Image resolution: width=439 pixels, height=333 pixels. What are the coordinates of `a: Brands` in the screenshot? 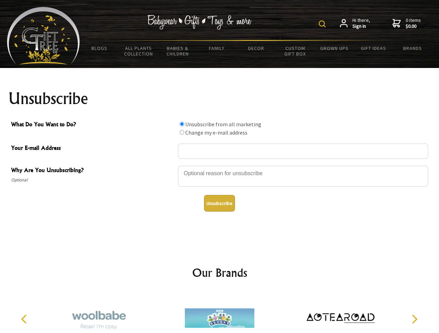 It's located at (412, 48).